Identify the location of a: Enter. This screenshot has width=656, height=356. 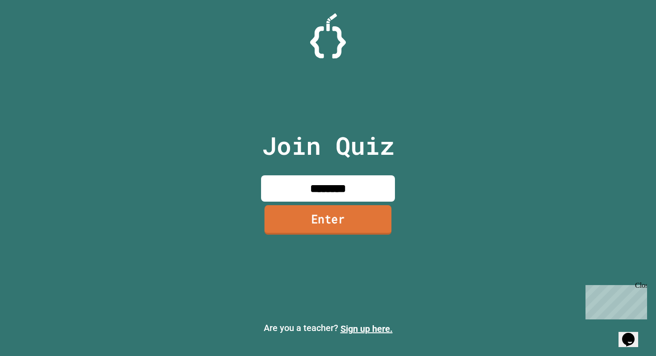
(328, 220).